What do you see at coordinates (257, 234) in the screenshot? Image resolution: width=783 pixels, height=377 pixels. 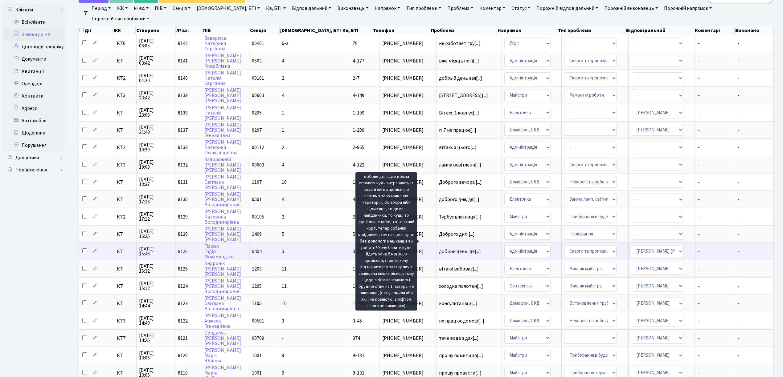 I see `span: 1409` at bounding box center [257, 234].